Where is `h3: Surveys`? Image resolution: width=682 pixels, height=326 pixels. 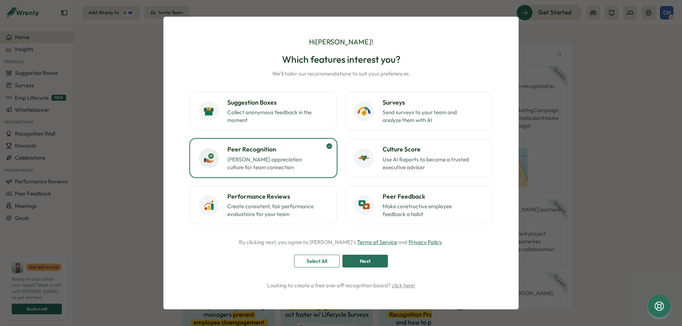 h3: Surveys is located at coordinates (432, 103).